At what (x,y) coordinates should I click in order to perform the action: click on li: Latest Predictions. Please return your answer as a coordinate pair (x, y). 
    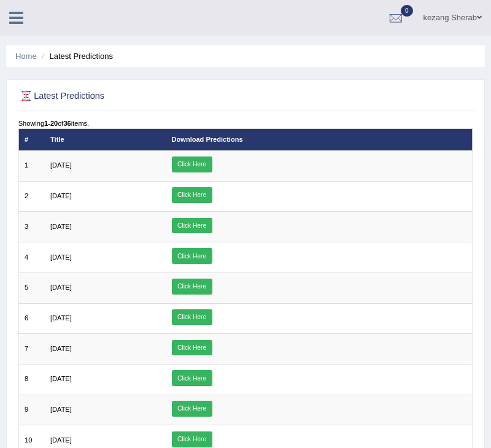
    Looking at the image, I should click on (76, 56).